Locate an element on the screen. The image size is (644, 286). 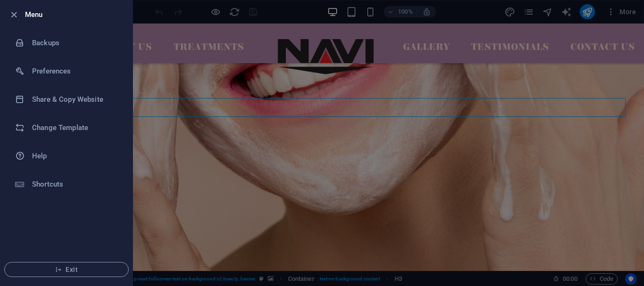
h6: Menu is located at coordinates (75, 15).